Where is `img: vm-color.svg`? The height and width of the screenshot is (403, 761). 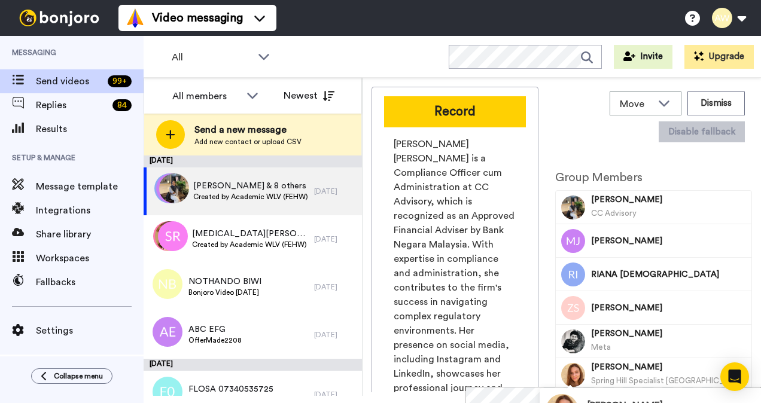
img: vm-color.svg is located at coordinates (135, 18).